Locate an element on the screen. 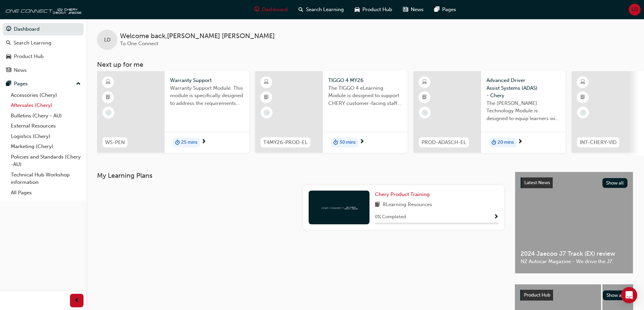 Image resolution: width=644 pixels, height=310 pixels. a: All Pages is located at coordinates (46, 192).